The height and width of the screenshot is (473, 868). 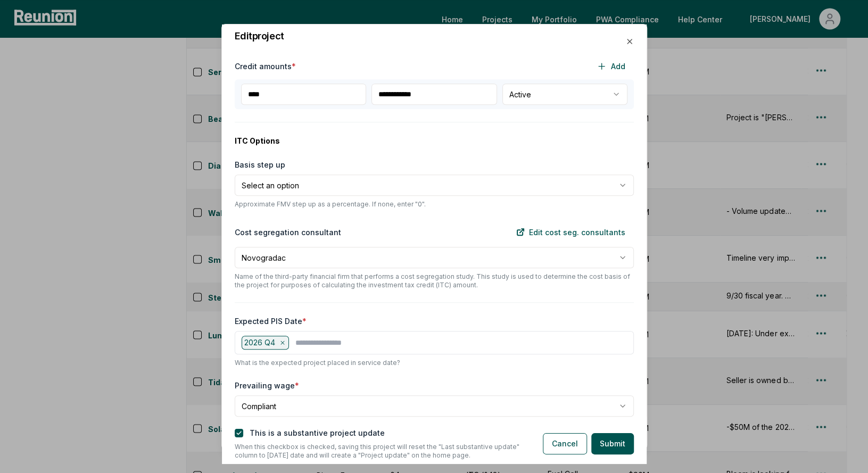 I want to click on p: Approximate FMV step up as a percentage. If none, enter "0"., so click(x=434, y=204).